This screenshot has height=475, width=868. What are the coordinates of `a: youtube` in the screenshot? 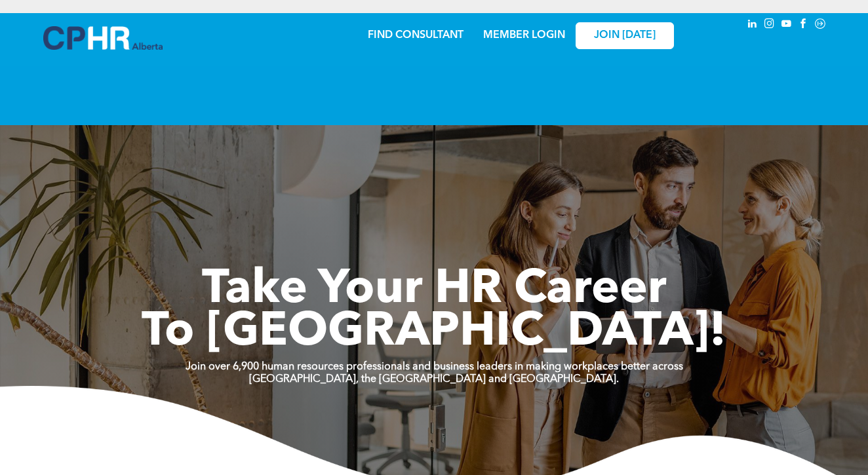 It's located at (786, 25).